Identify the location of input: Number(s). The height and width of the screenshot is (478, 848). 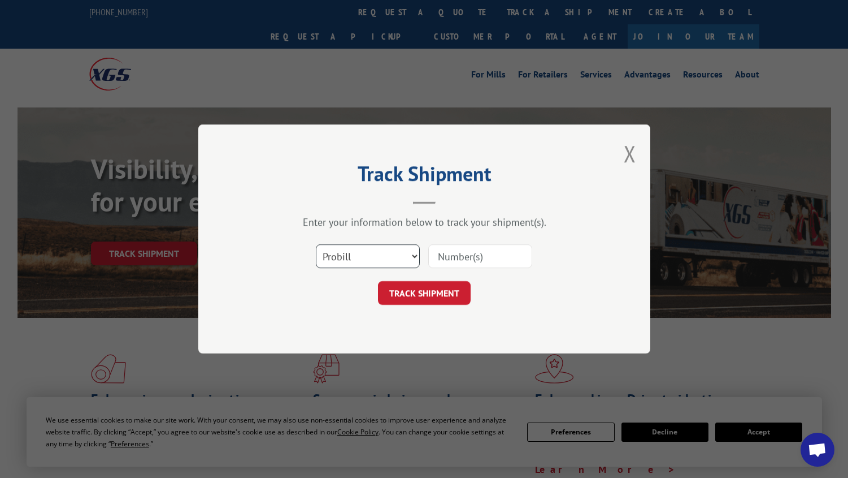
(480, 256).